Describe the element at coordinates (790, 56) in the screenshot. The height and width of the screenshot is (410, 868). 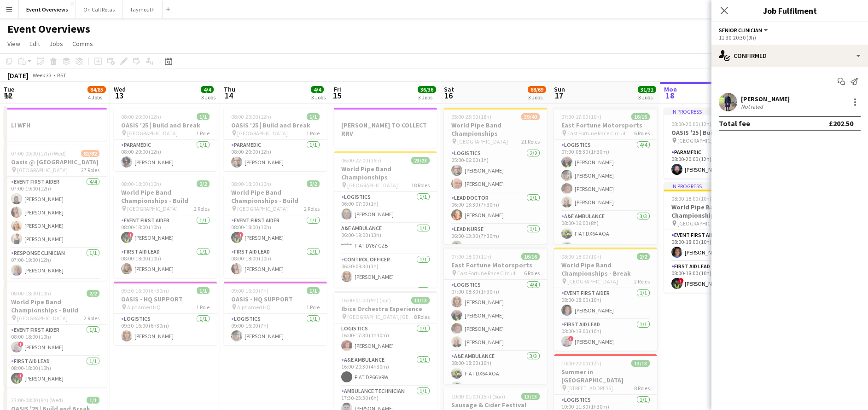
I see `div: Confirmed` at that location.